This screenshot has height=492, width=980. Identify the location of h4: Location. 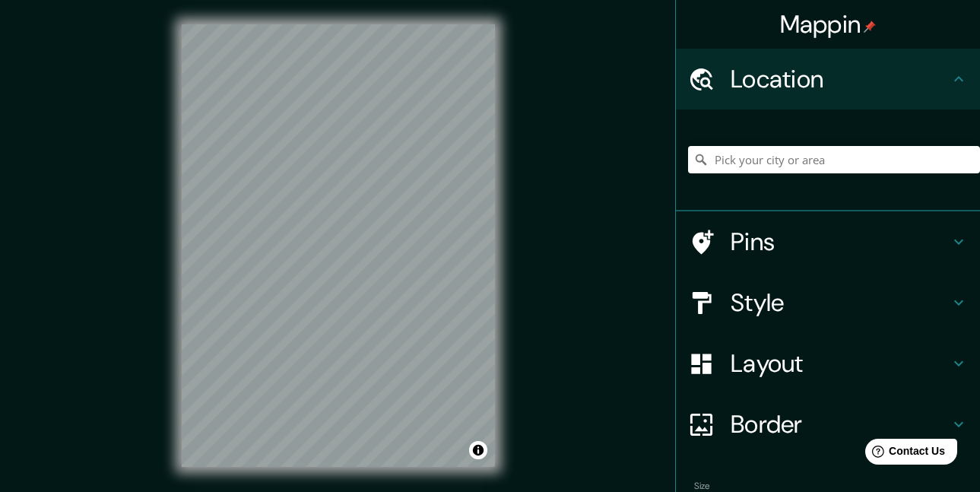
(840, 79).